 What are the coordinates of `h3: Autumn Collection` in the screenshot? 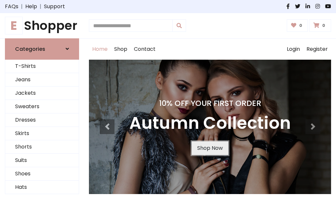 It's located at (210, 124).